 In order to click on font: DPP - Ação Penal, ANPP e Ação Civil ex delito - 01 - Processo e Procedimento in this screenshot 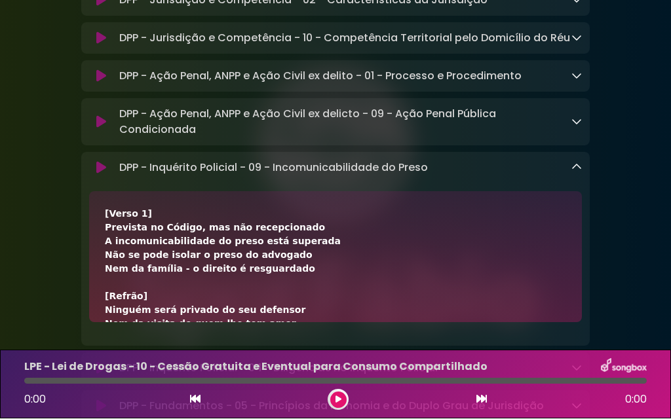, I will do `click(320, 76)`.